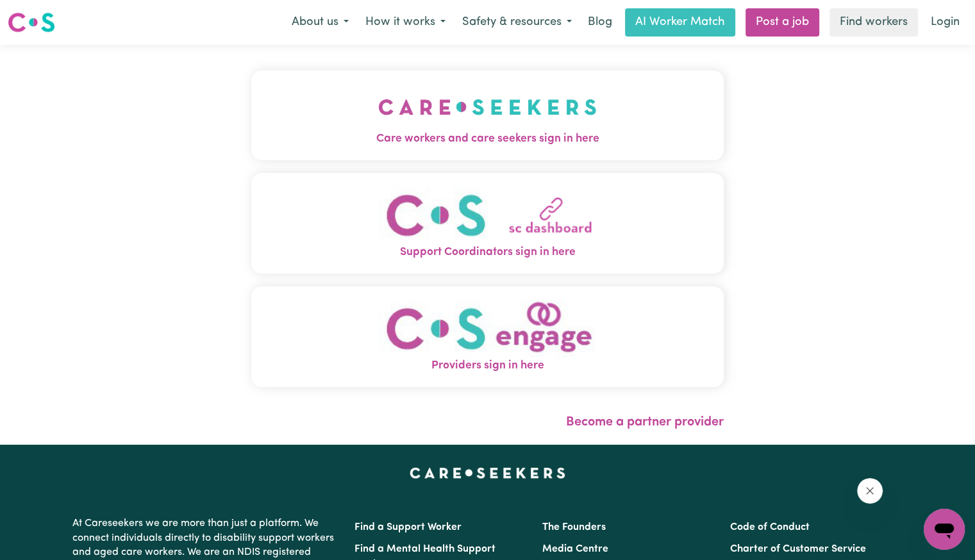 The image size is (975, 560). I want to click on a: Login, so click(945, 23).